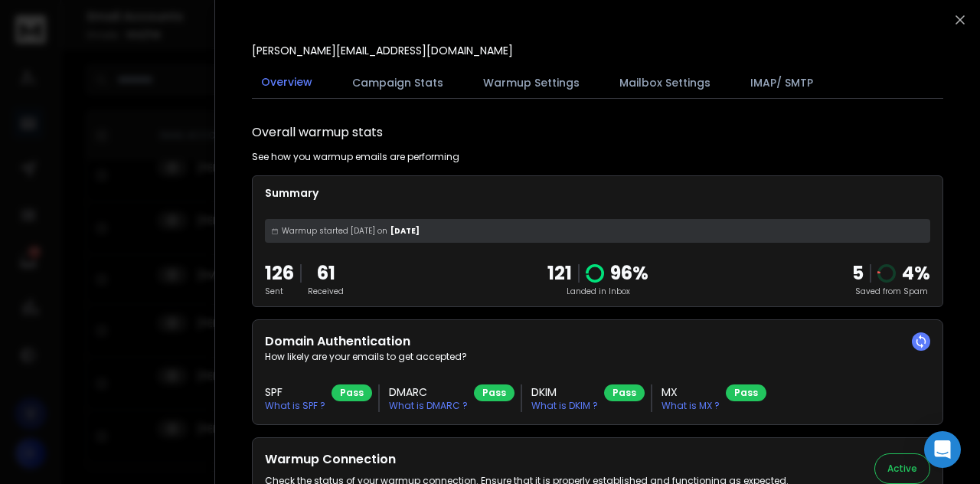  I want to click on p: 126, so click(280, 273).